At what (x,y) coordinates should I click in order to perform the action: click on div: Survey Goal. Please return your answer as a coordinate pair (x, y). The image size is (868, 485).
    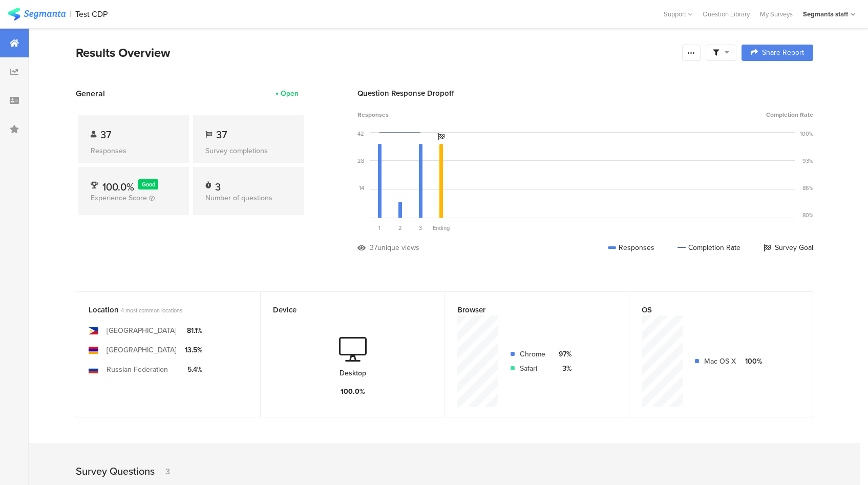
    Looking at the image, I should click on (788, 248).